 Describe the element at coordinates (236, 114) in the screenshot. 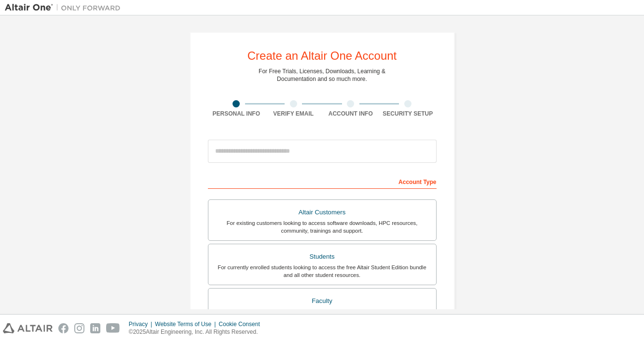

I see `div: Personal Info` at that location.